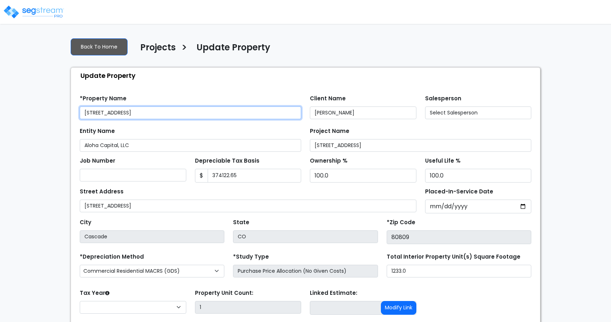  I want to click on h4: Projects, so click(158, 49).